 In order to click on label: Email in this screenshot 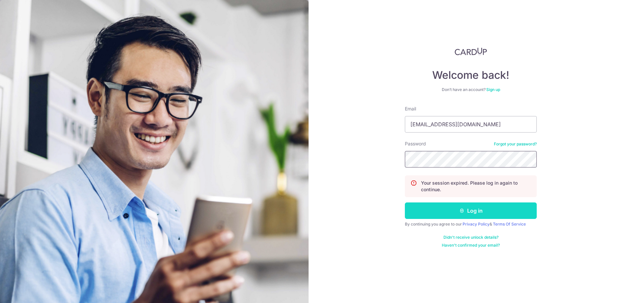, I will do `click(410, 109)`.